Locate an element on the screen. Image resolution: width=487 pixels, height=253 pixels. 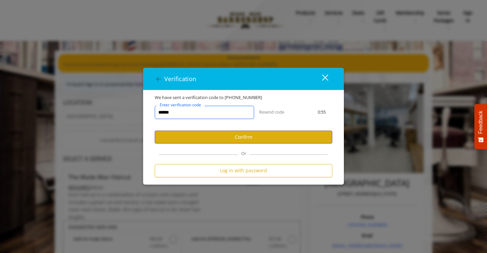
button: Log in with password is located at coordinates (244, 171).